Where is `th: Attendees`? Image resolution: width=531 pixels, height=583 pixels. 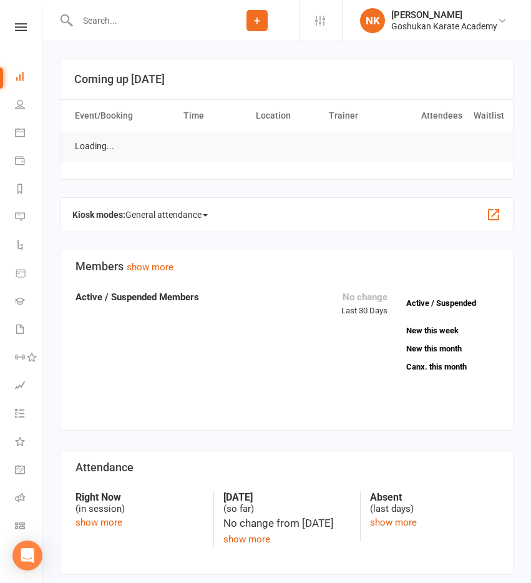
th: Attendees is located at coordinates (432, 116).